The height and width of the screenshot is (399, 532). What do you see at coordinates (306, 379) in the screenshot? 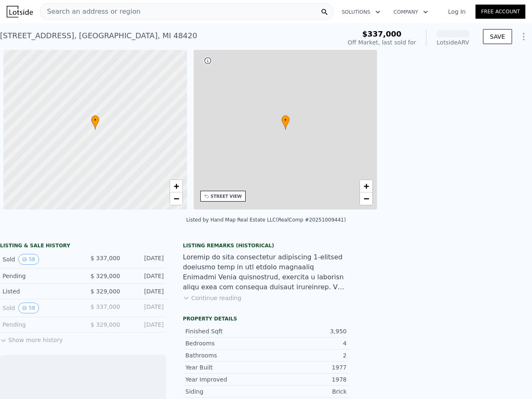
I see `div: 1978` at bounding box center [306, 379].